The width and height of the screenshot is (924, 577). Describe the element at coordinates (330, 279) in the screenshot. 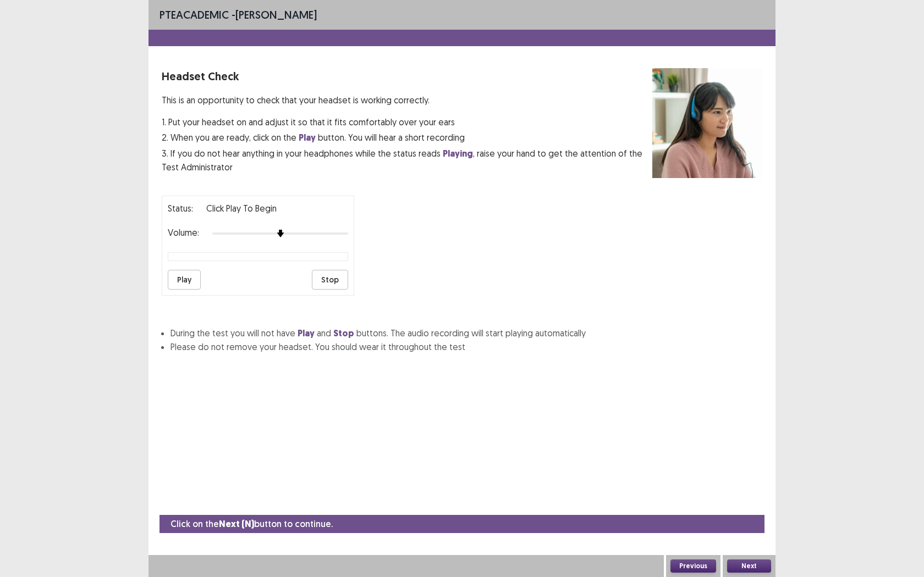

I see `button: Stop` at that location.